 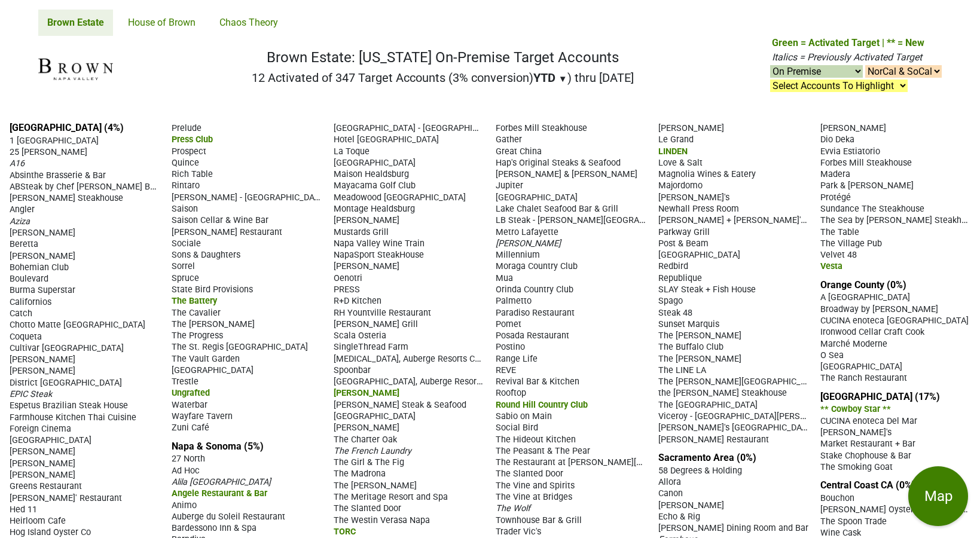 I want to click on span: Echo & Rig, so click(x=680, y=517).